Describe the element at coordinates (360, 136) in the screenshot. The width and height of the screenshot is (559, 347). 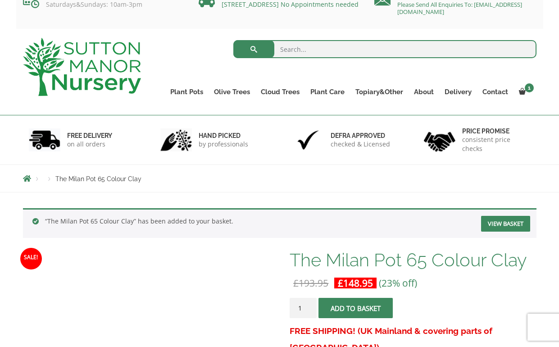
I see `h6: Defra approved` at that location.